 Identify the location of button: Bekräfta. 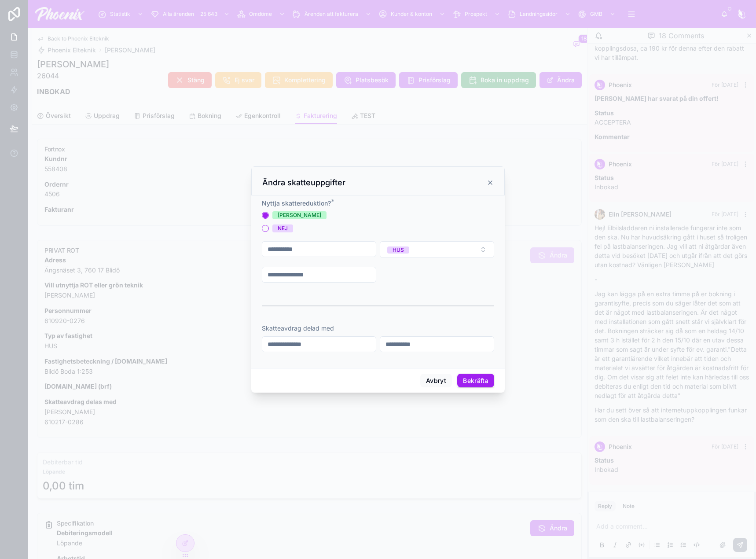
(476, 381).